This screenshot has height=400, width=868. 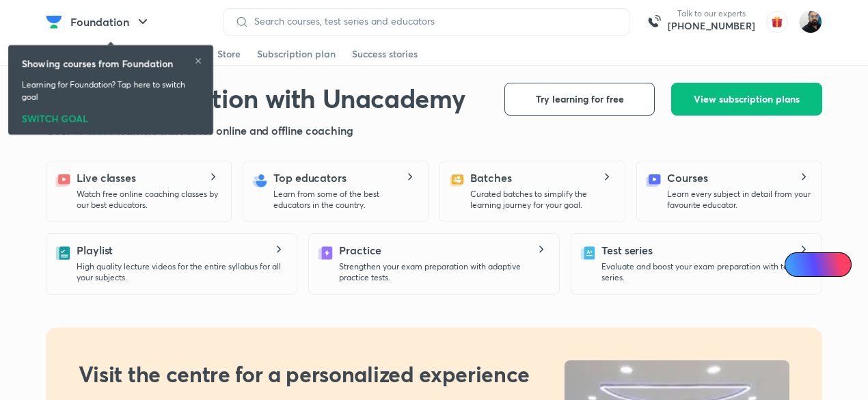 I want to click on button: Foundation, so click(x=111, y=22).